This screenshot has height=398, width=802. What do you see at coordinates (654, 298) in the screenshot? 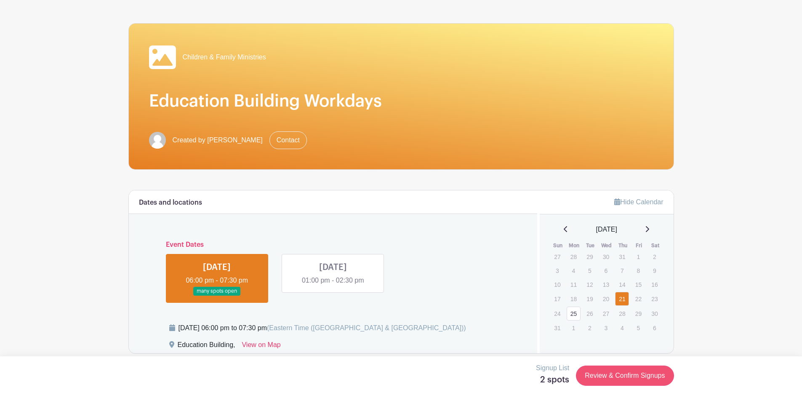
I see `p: 23` at bounding box center [654, 298].